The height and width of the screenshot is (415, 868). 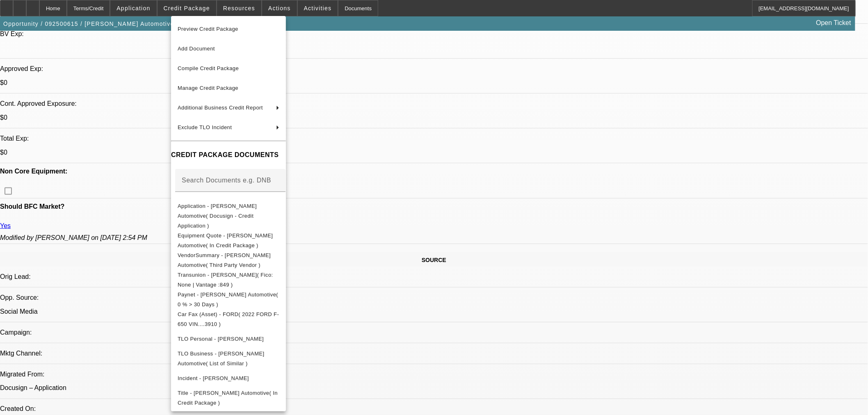 What do you see at coordinates (208, 88) in the screenshot?
I see `span: Manage Credit Package` at bounding box center [208, 88].